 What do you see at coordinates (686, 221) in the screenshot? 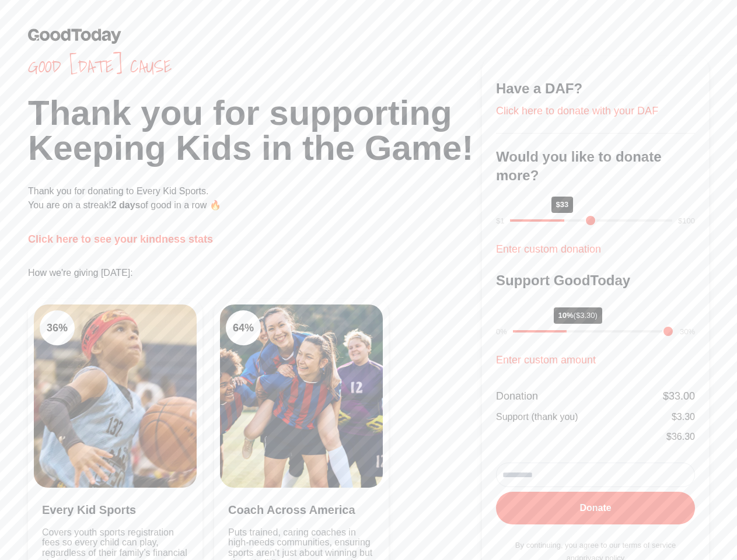
I see `div: $100` at bounding box center [686, 221].